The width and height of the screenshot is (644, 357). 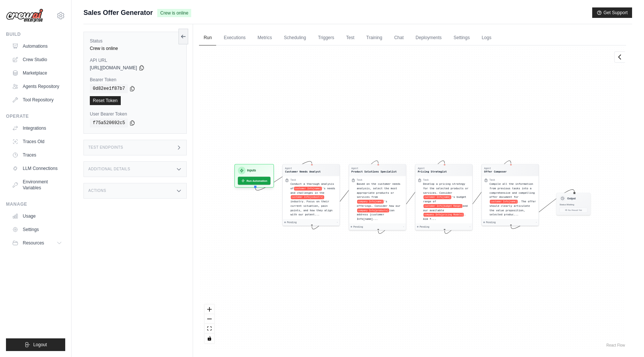 What do you see at coordinates (36, 73) in the screenshot?
I see `a: Marketplace` at bounding box center [36, 73].